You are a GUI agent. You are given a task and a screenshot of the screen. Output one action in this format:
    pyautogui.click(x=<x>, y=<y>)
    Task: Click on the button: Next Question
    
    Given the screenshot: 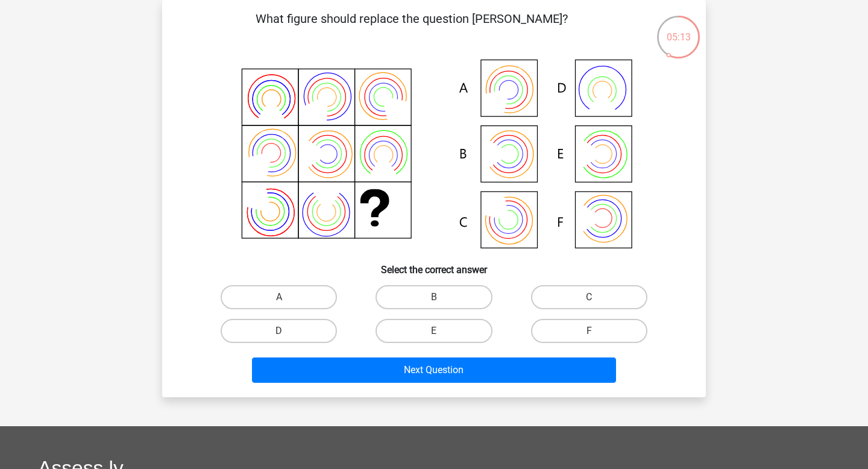 What is the action you would take?
    pyautogui.click(x=434, y=370)
    